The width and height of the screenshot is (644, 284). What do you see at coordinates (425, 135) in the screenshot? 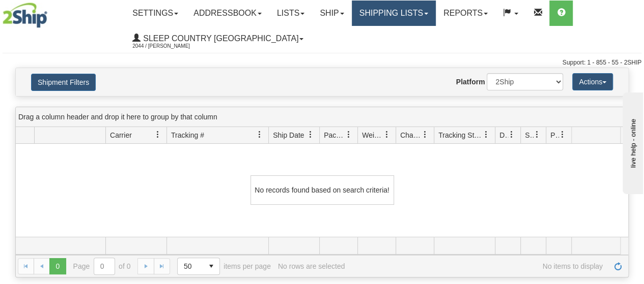
I see `a: Charge filter column settings` at bounding box center [425, 135].